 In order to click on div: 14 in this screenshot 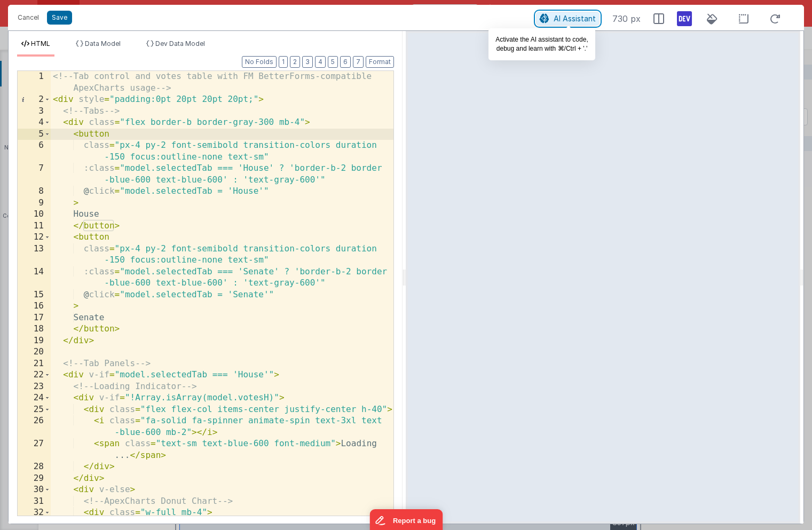, I will do `click(34, 278)`.